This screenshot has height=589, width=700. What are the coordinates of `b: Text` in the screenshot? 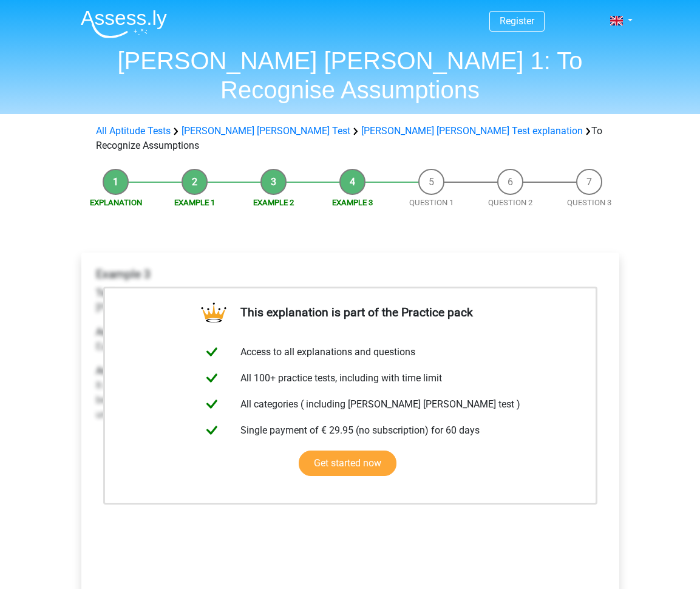 It's located at (105, 292).